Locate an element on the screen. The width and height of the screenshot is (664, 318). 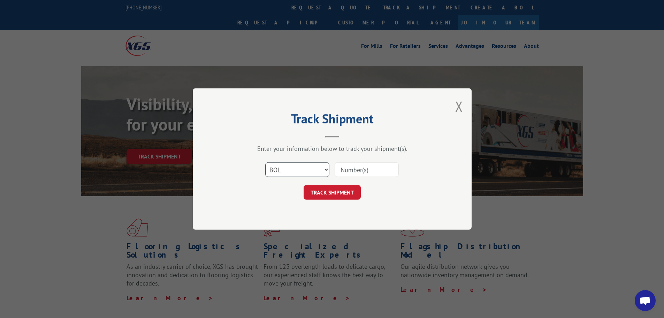
button: Close modal is located at coordinates (459, 106).